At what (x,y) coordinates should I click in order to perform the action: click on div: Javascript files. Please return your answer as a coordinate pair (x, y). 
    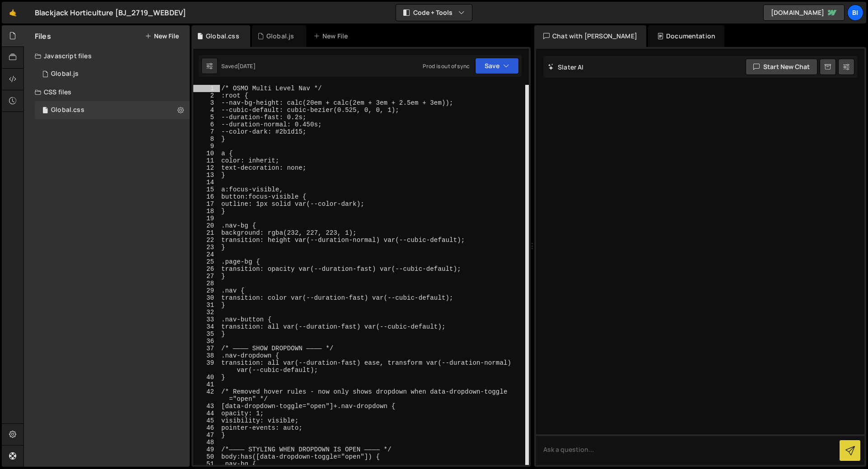
    Looking at the image, I should click on (106, 56).